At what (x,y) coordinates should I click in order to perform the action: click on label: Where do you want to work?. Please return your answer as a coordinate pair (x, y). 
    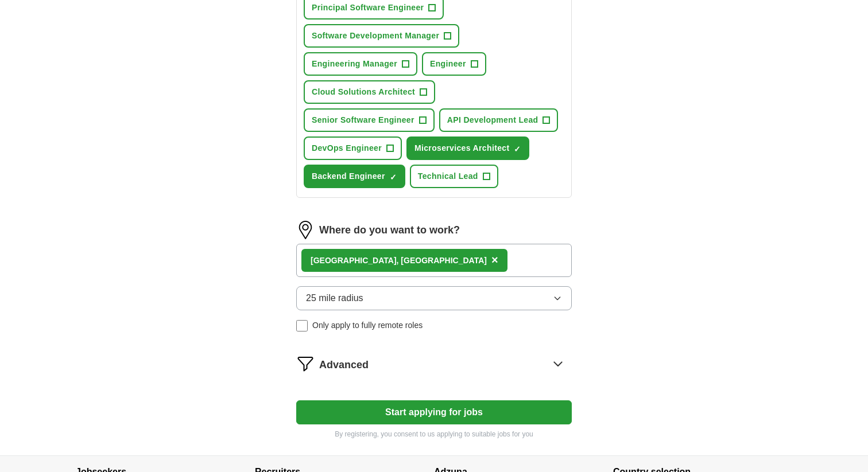
    Looking at the image, I should click on (389, 230).